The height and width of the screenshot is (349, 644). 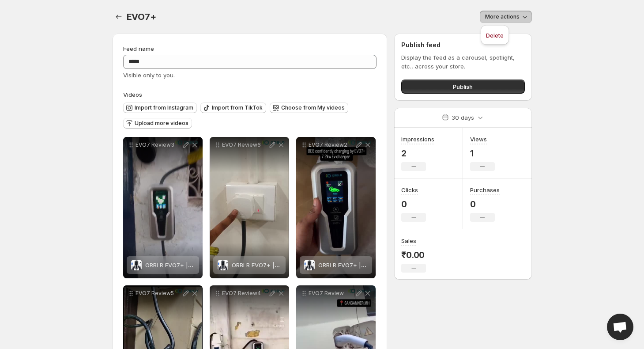 I want to click on button: Choose from My videos, so click(x=309, y=108).